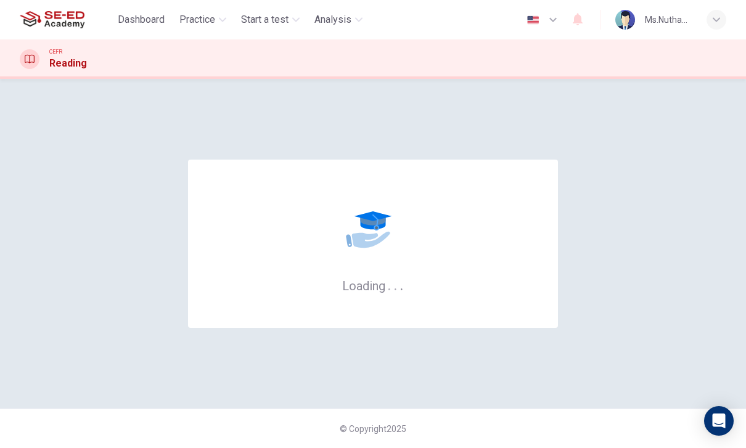 This screenshot has width=746, height=448. What do you see at coordinates (203, 20) in the screenshot?
I see `button: Practice` at bounding box center [203, 20].